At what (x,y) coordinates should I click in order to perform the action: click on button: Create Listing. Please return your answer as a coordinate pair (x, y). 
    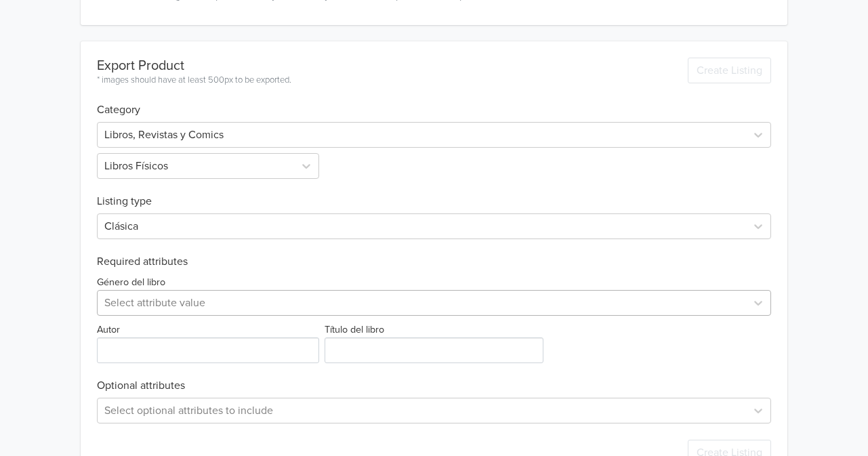
    Looking at the image, I should click on (729, 70).